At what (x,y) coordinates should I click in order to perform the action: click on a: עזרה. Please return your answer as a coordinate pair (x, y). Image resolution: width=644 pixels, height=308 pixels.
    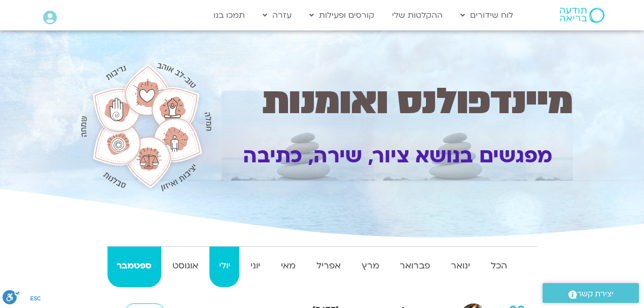
    Looking at the image, I should click on (277, 15).